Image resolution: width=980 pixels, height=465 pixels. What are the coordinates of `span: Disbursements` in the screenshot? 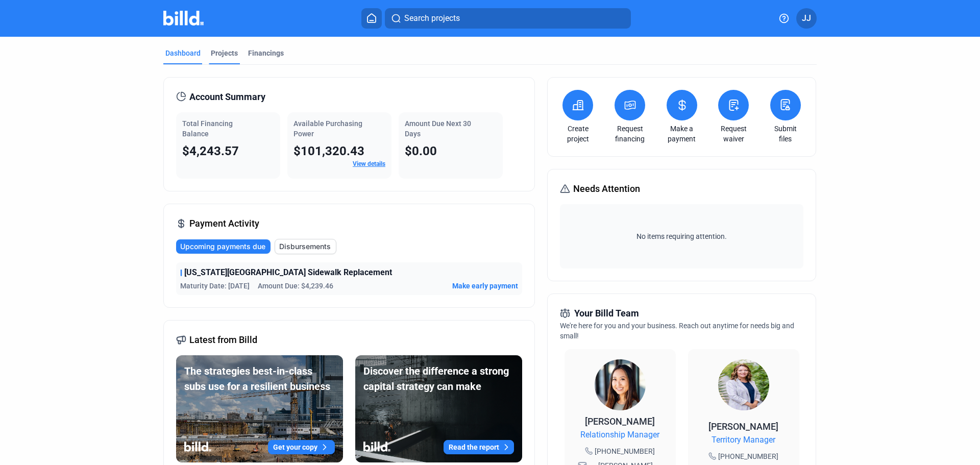 It's located at (304, 247).